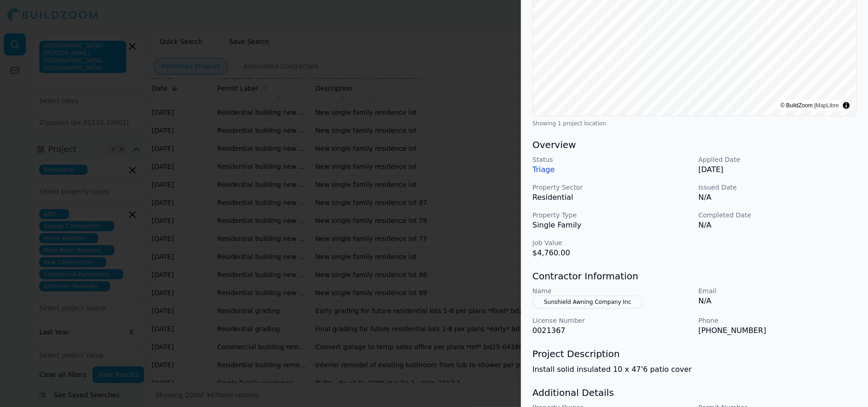  What do you see at coordinates (612, 198) in the screenshot?
I see `p: Residential` at bounding box center [612, 198].